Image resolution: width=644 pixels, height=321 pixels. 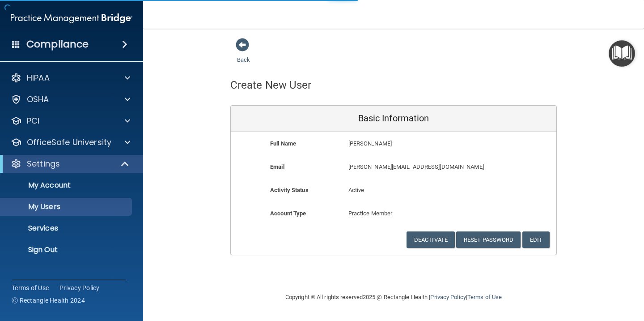 I want to click on p: OfficeSafe University, so click(x=69, y=142).